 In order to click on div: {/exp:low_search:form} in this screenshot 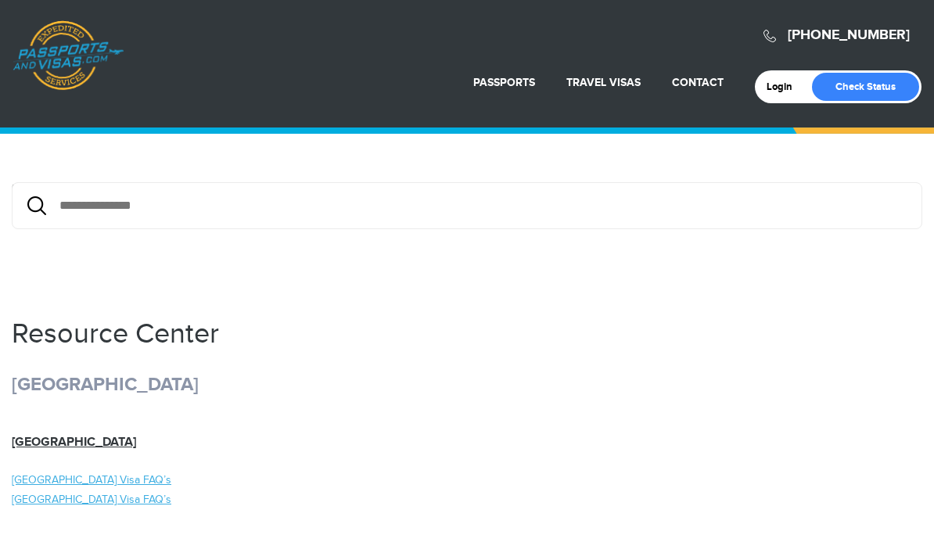, I will do `click(467, 205)`.